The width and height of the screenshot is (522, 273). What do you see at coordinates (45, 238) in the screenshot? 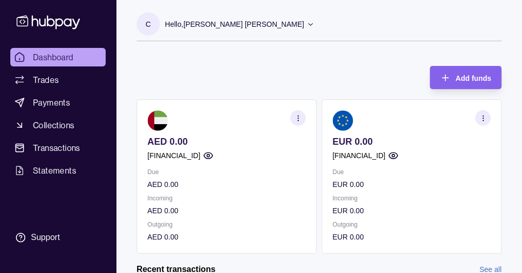
I see `div: Support` at bounding box center [45, 238].